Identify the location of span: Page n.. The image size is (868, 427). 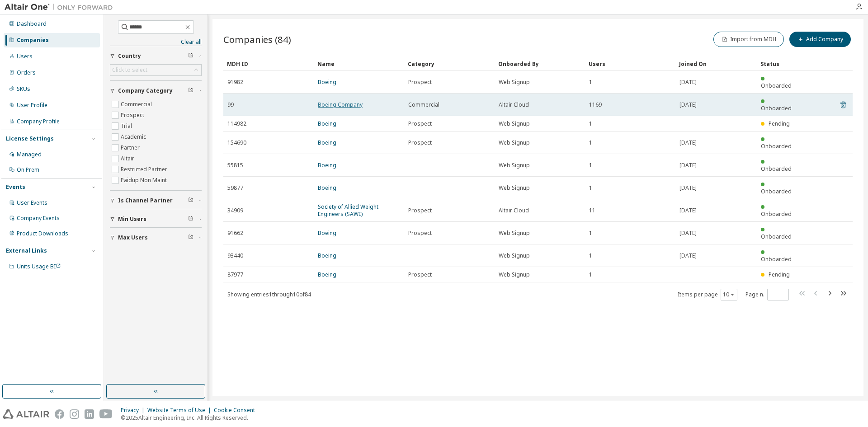
(767, 294).